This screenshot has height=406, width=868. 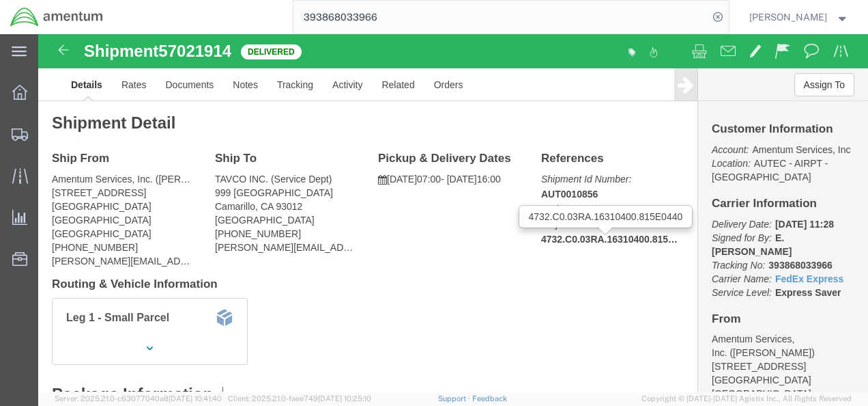 What do you see at coordinates (57, 17) in the screenshot?
I see `img: logo` at bounding box center [57, 17].